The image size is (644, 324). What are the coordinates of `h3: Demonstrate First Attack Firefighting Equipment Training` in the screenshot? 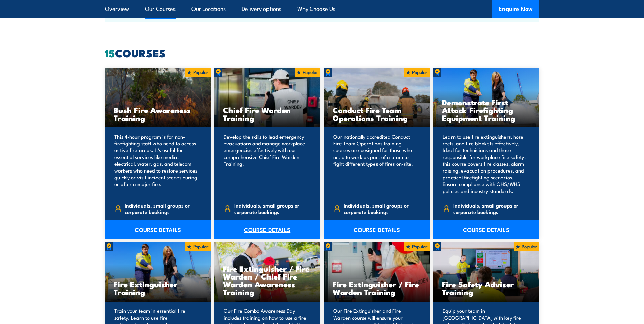 It's located at (487, 110).